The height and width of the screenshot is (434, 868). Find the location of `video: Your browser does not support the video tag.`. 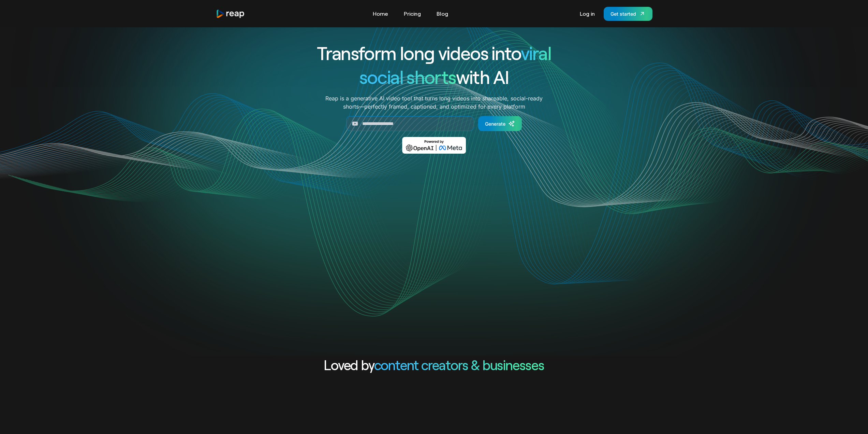

video: Your browser does not support the video tag. is located at coordinates (434, 232).